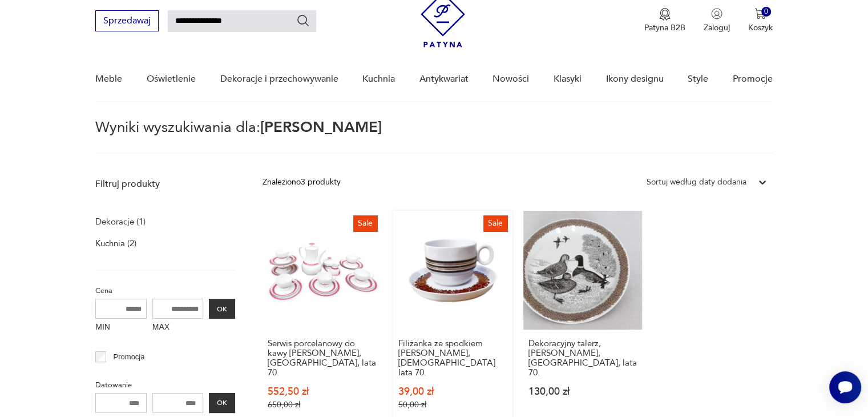  Describe the element at coordinates (126, 21) in the screenshot. I see `button: Sprzedawaj` at that location.